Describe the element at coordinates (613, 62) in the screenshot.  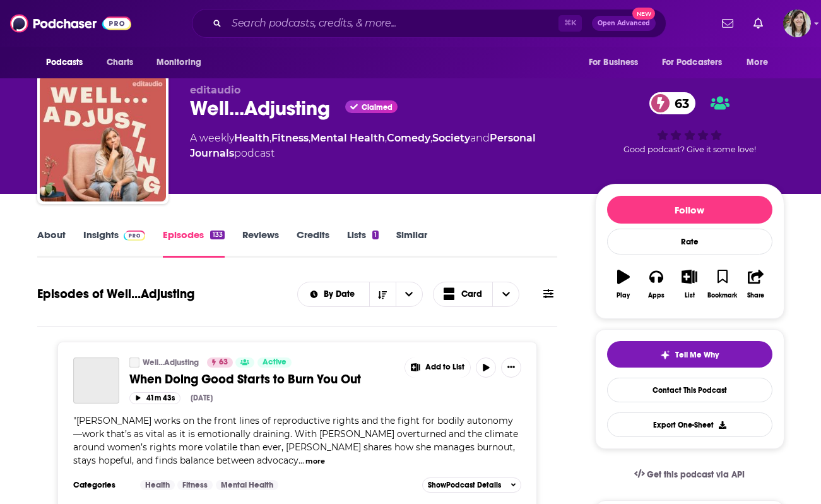
I see `span: For Business` at that location.